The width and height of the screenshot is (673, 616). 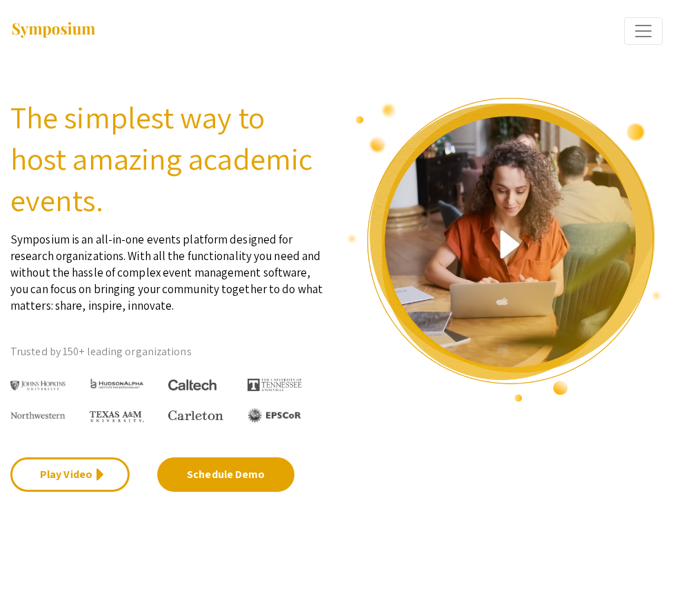 What do you see at coordinates (117, 416) in the screenshot?
I see `img: Texas A&M University` at bounding box center [117, 416].